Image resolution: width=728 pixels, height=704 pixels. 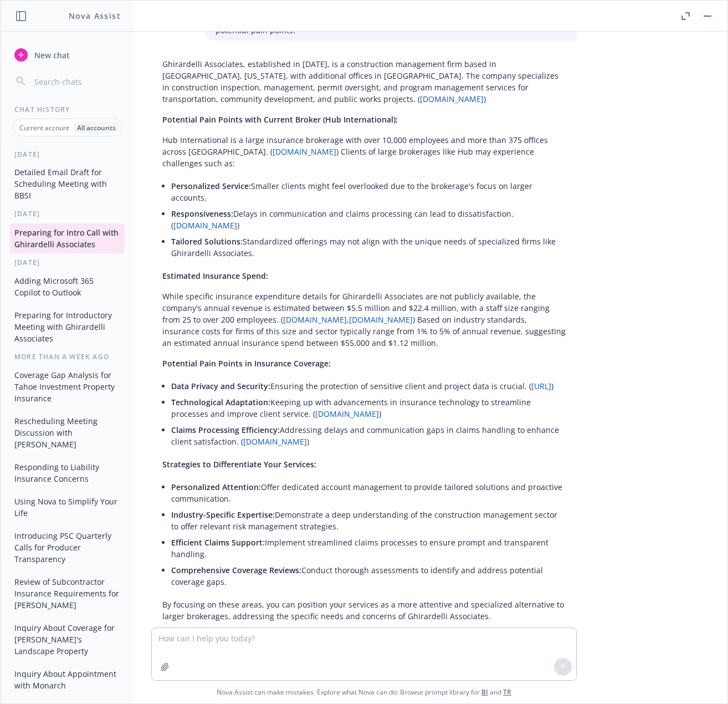 I want to click on p: Standardized offerings may not align with the unique needs of specialized firms like Ghirardelli ..., so click(x=368, y=247).